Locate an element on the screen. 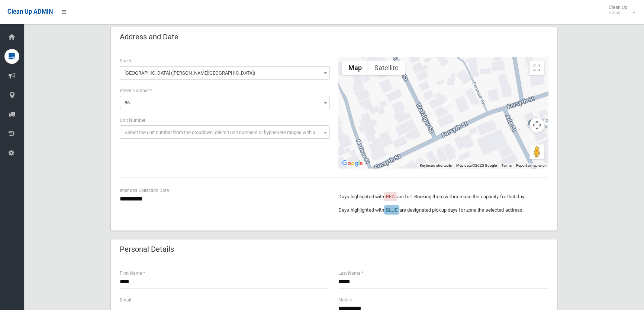 This screenshot has height=310, width=644. header: Personal Details is located at coordinates (147, 250).